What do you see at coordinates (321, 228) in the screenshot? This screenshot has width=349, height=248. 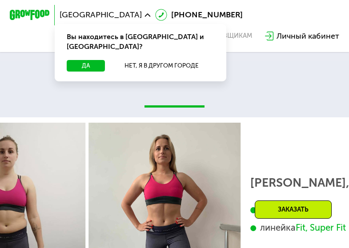 I see `div: Fit, Super Fit` at bounding box center [321, 228].